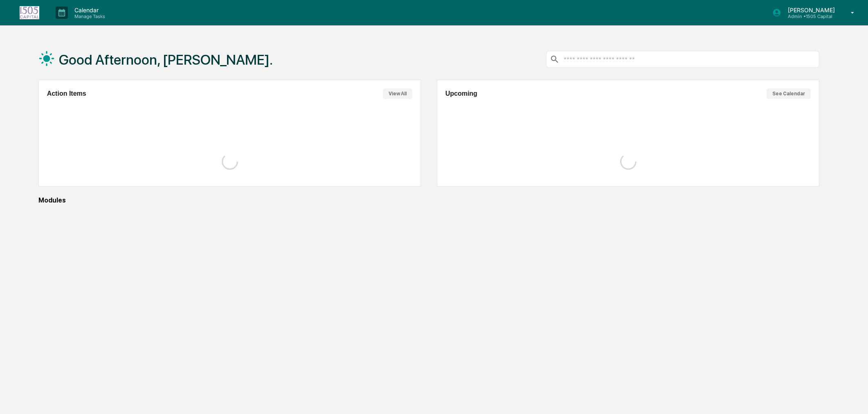 The width and height of the screenshot is (868, 414). Describe the element at coordinates (810, 16) in the screenshot. I see `p: Admin • 1505 Capital` at that location.